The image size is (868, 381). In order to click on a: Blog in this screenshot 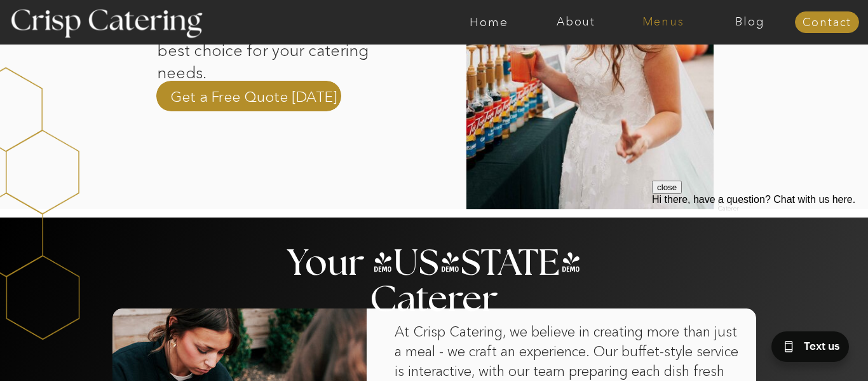, I will do `click(750, 22)`.